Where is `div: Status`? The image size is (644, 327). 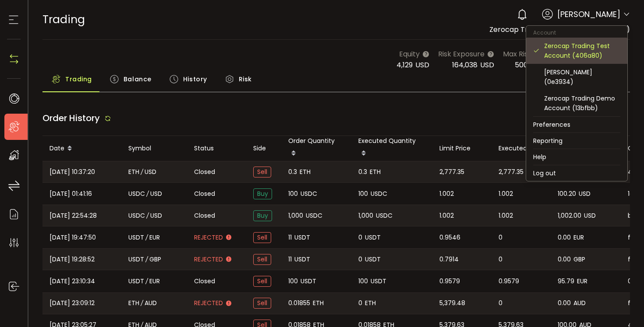
div: Status is located at coordinates (216, 148).